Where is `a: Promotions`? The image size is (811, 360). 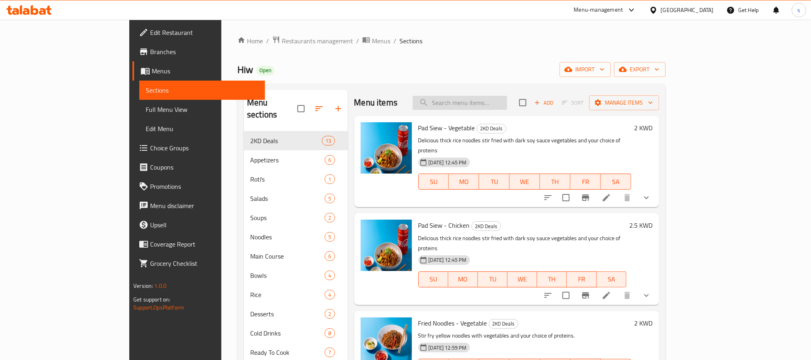
a: Promotions is located at coordinates (199, 186).